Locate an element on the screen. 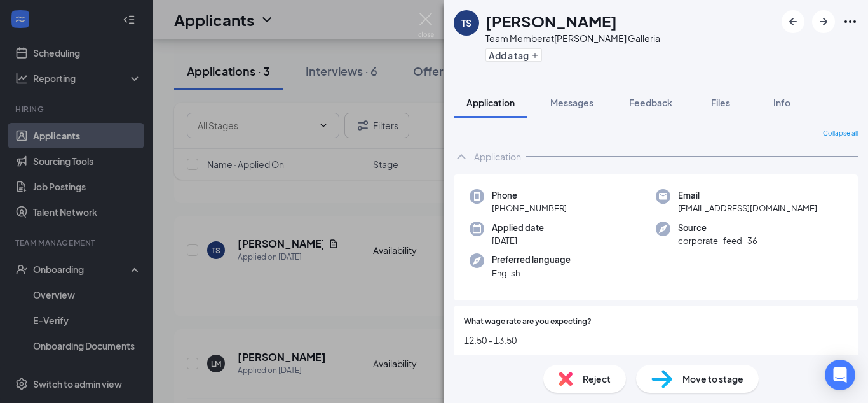 Image resolution: width=868 pixels, height=403 pixels. span: What wage rate are you expecting? is located at coordinates (528, 322).